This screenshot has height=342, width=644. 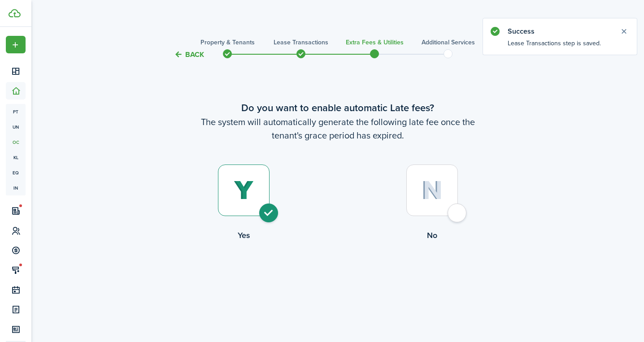 What do you see at coordinates (338, 107) in the screenshot?
I see `wizard-step-header-title: Do you want to enable automatic Late fees?` at bounding box center [338, 107].